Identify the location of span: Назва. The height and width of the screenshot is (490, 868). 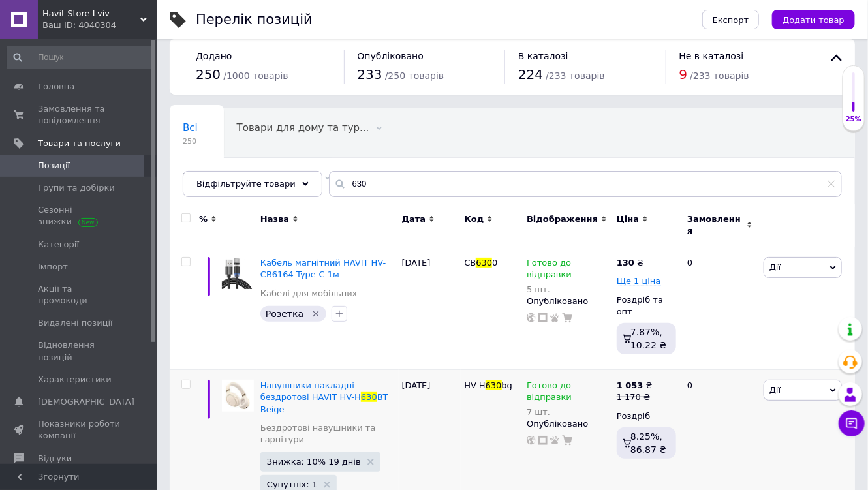
(275, 219).